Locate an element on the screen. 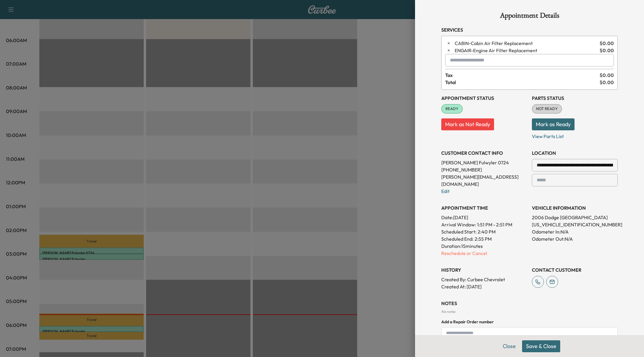  span: Total is located at coordinates (522, 82).